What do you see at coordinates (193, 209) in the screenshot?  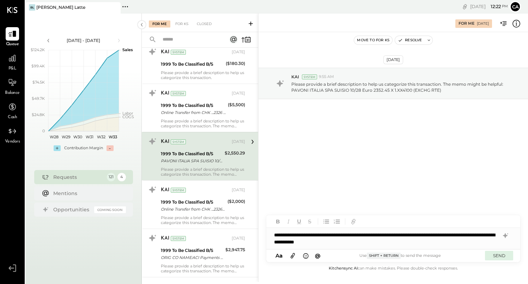 I see `div: Online Transfer from CHK ...2326 transaction#: XXXXXXX3058` at bounding box center [193, 209].